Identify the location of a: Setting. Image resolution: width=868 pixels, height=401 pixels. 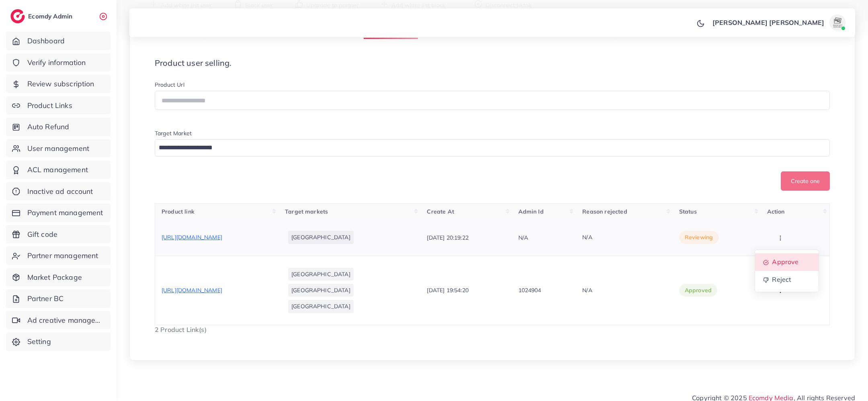
(58, 342).